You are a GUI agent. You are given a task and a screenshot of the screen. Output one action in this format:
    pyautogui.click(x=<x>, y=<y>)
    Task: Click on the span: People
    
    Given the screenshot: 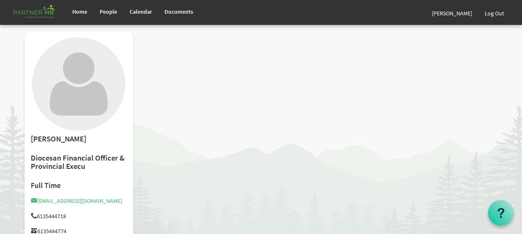 What is the action you would take?
    pyautogui.click(x=108, y=12)
    